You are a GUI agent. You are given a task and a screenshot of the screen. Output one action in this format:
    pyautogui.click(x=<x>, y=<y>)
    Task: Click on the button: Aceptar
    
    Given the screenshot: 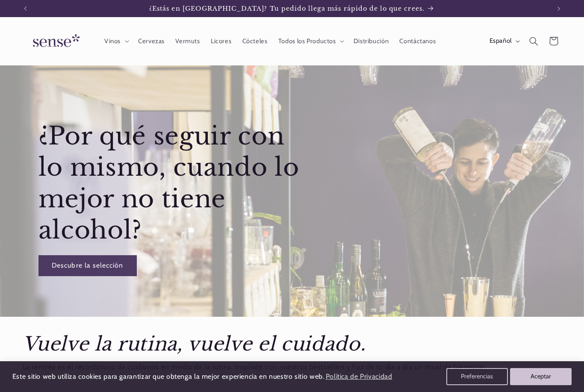 What is the action you would take?
    pyautogui.click(x=541, y=377)
    